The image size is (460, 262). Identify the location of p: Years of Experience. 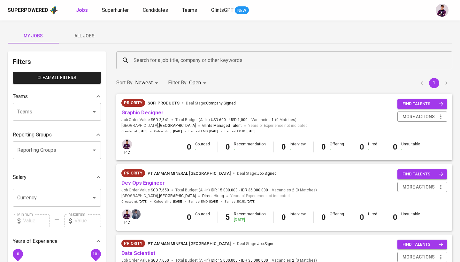
(35, 241).